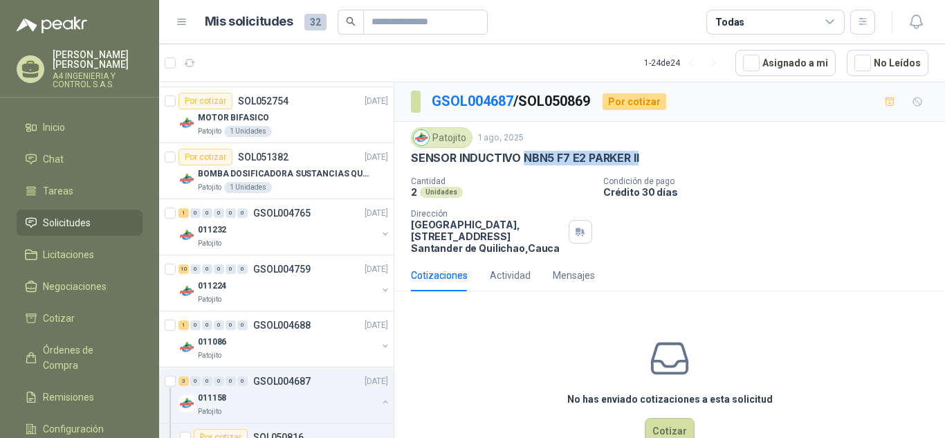 The image size is (945, 438). What do you see at coordinates (511, 101) in the screenshot?
I see `p: / SOL050869` at bounding box center [511, 101].